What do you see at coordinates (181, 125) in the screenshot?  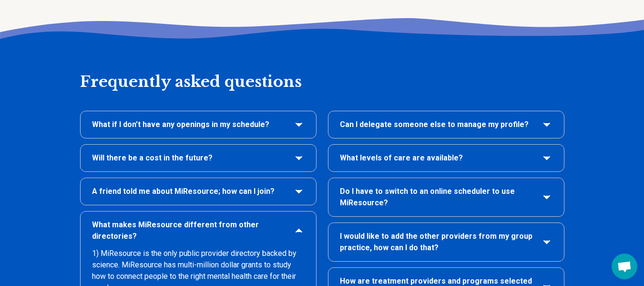 I see `span: What if I don’t have any openings in my schedule?` at bounding box center [181, 125].